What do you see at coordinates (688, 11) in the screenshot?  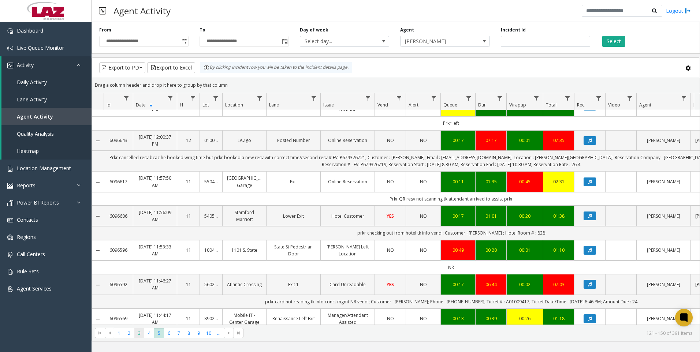 I see `img: logout` at bounding box center [688, 11].